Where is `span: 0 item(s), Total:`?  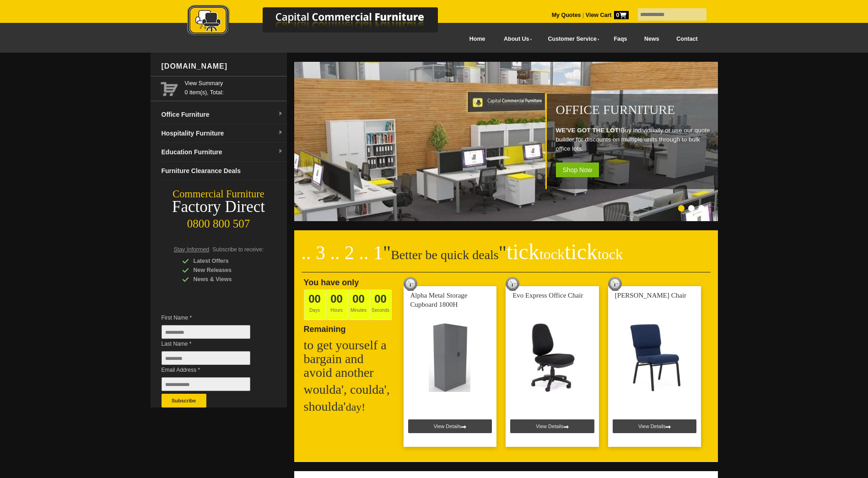
span: 0 item(s), Total: is located at coordinates (234, 87).